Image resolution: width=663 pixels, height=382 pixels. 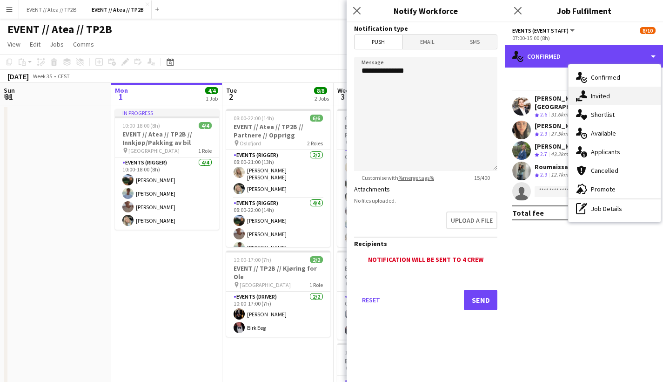 I want to click on span: Push, so click(x=378, y=42).